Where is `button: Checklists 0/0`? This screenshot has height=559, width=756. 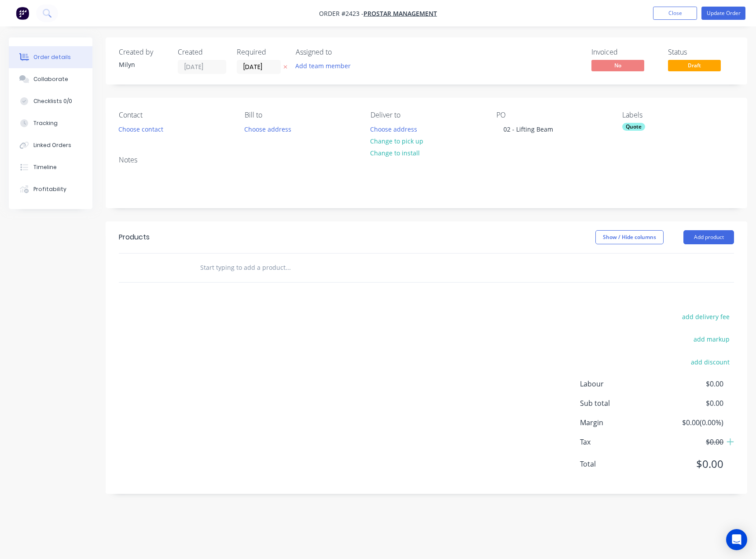
button: Checklists 0/0 is located at coordinates (50, 102).